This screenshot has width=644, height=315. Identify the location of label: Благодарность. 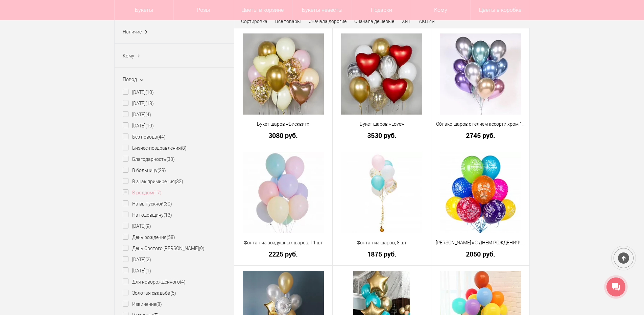
(149, 159).